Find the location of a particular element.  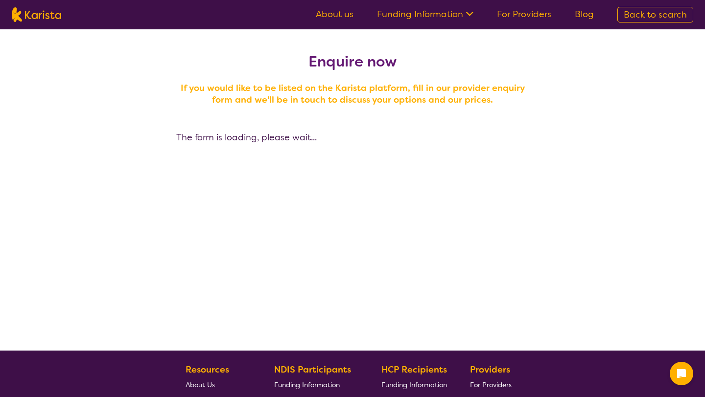

h2: Enquire now is located at coordinates (352, 62).